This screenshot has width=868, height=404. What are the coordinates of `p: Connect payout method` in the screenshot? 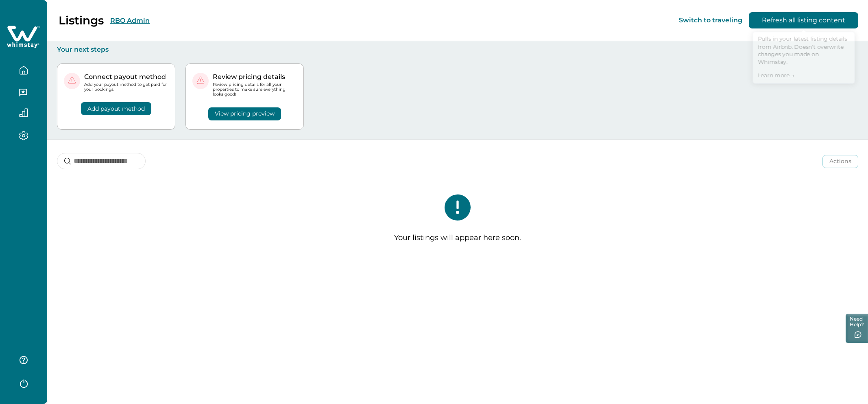 It's located at (126, 77).